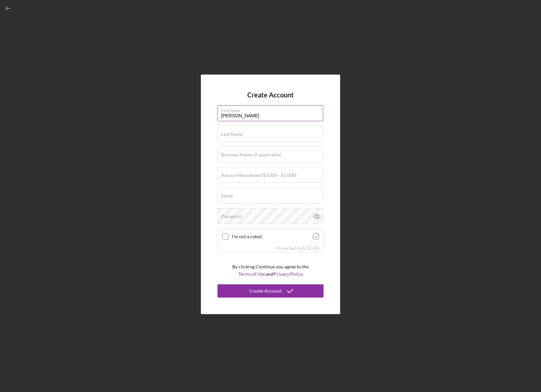 The height and width of the screenshot is (392, 541). I want to click on div: Create Account, so click(265, 291).